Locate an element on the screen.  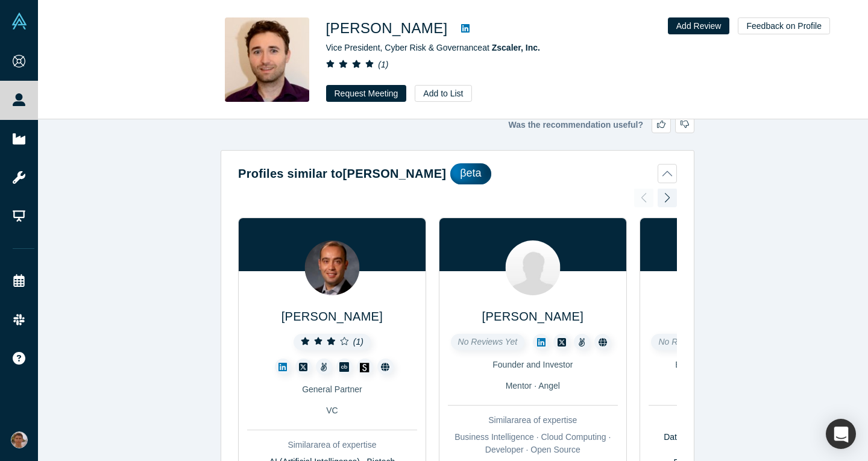
img: Dave Rosenberg's Profile Image is located at coordinates (532, 268).